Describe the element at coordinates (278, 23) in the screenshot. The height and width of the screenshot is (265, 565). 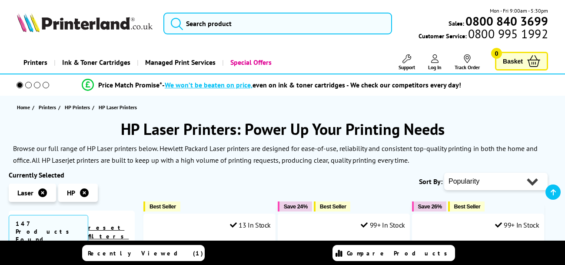
I see `input: Search product` at that location.